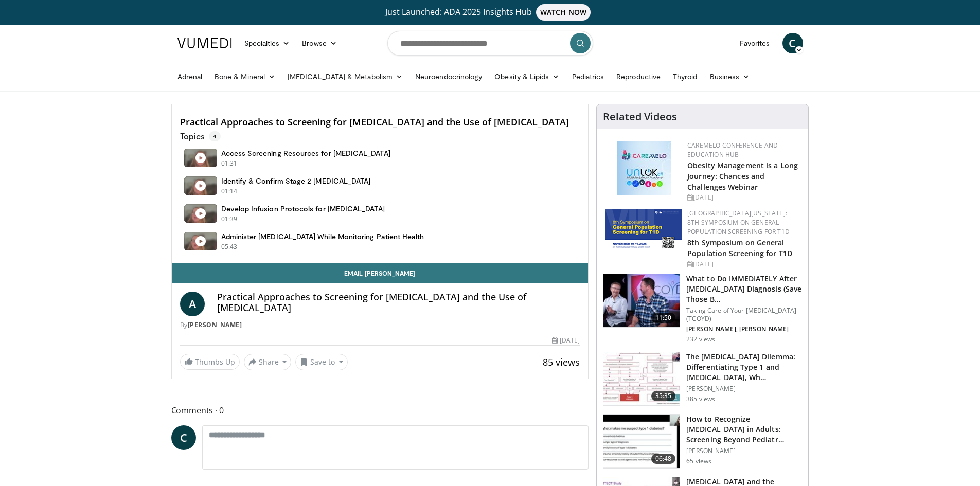 The width and height of the screenshot is (980, 486). I want to click on p: 385 views, so click(701, 399).